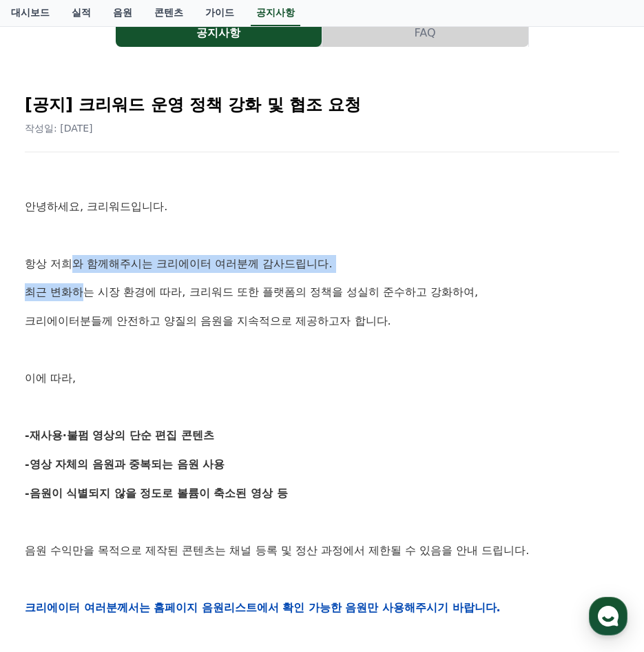 This screenshot has height=652, width=644. I want to click on p: 안녕하세요, 크리워드입니다., so click(322, 206).